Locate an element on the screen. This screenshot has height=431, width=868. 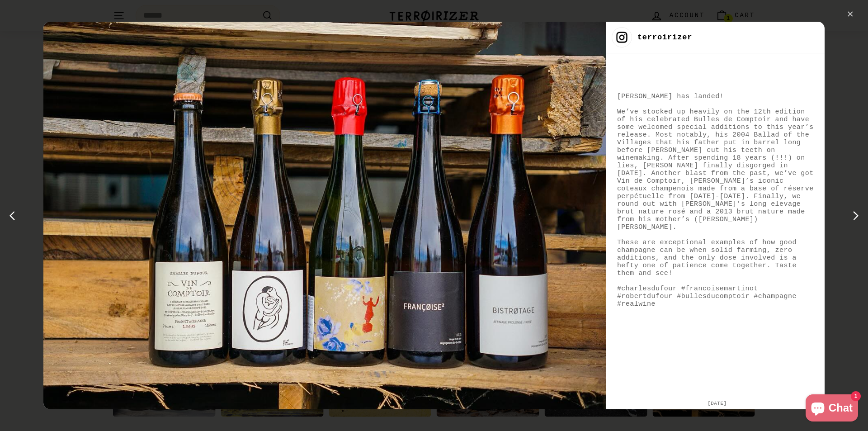
div: terroirizer is located at coordinates (665, 37).